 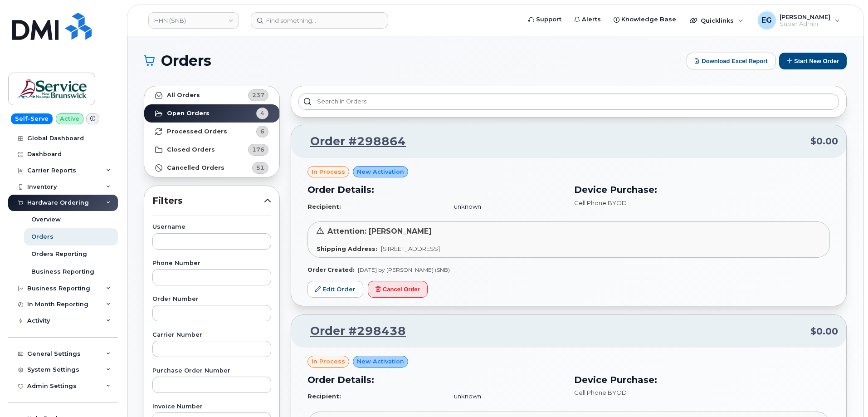 What do you see at coordinates (813, 61) in the screenshot?
I see `a: Start New Order` at bounding box center [813, 61].